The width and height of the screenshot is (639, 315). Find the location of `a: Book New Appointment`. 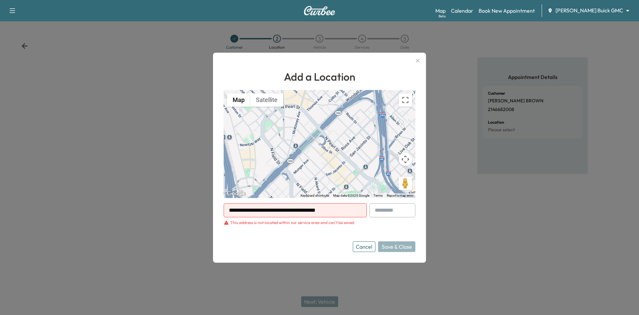

a: Book New Appointment is located at coordinates (507, 11).